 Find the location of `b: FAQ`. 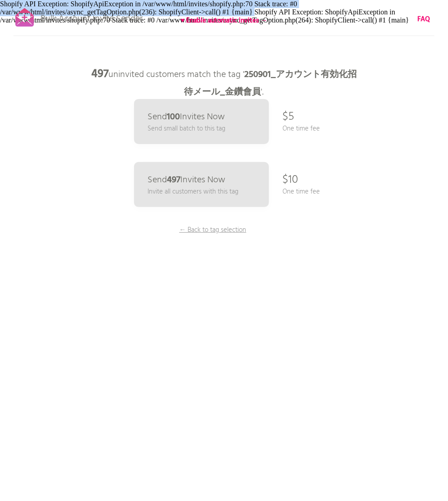

b: FAQ is located at coordinates (424, 19).